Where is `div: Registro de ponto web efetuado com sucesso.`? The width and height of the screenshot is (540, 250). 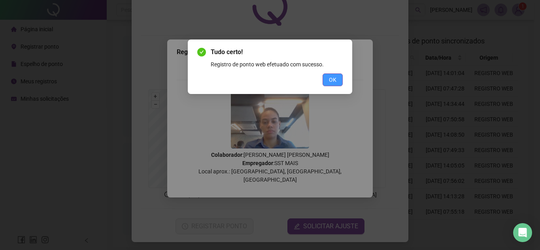 div: Registro de ponto web efetuado com sucesso. is located at coordinates (277, 64).